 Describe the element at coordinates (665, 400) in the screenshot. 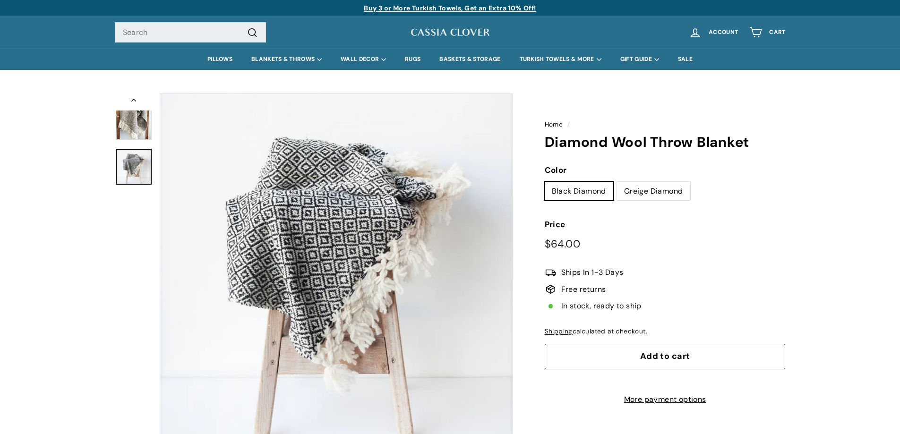

I see `a: More payment options` at that location.